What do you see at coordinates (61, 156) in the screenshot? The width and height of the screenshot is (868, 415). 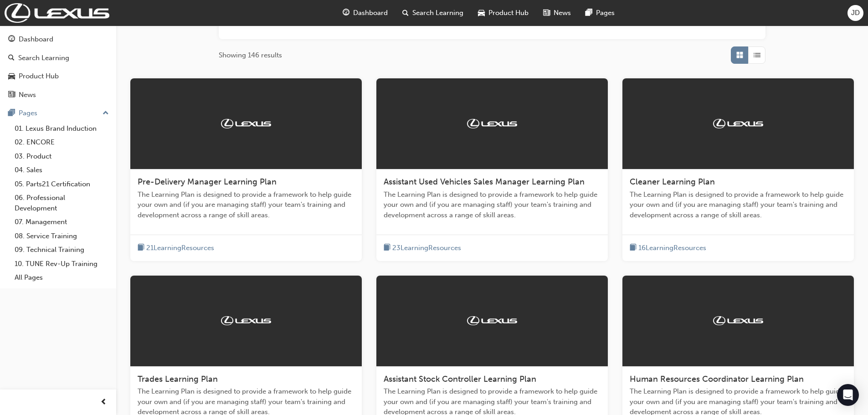 I see `a: 03. Product` at bounding box center [61, 156].